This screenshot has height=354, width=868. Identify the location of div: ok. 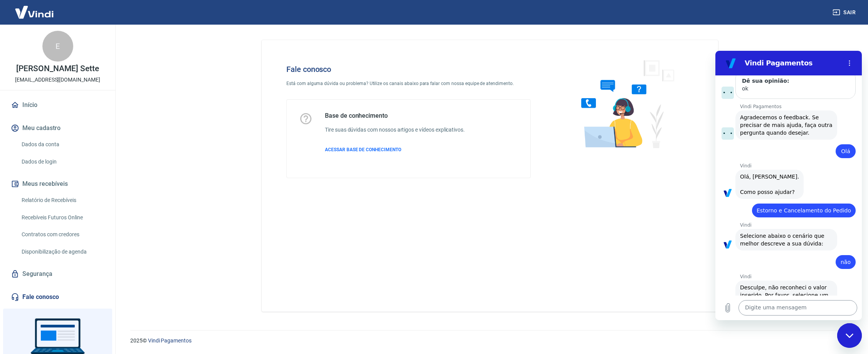
(80, 38).